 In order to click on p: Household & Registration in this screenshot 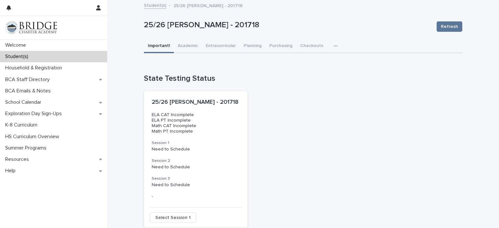, I will do `click(35, 68)`.